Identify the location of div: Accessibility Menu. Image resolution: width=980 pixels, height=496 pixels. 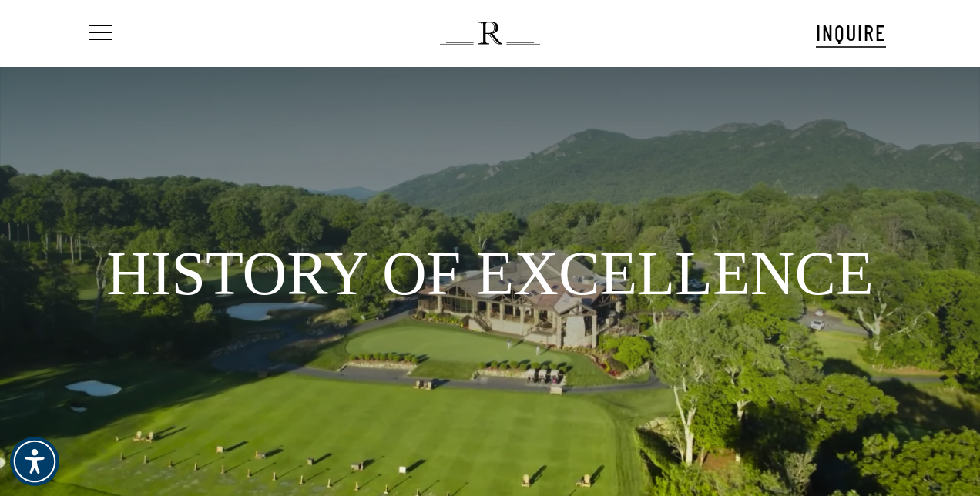
(35, 462).